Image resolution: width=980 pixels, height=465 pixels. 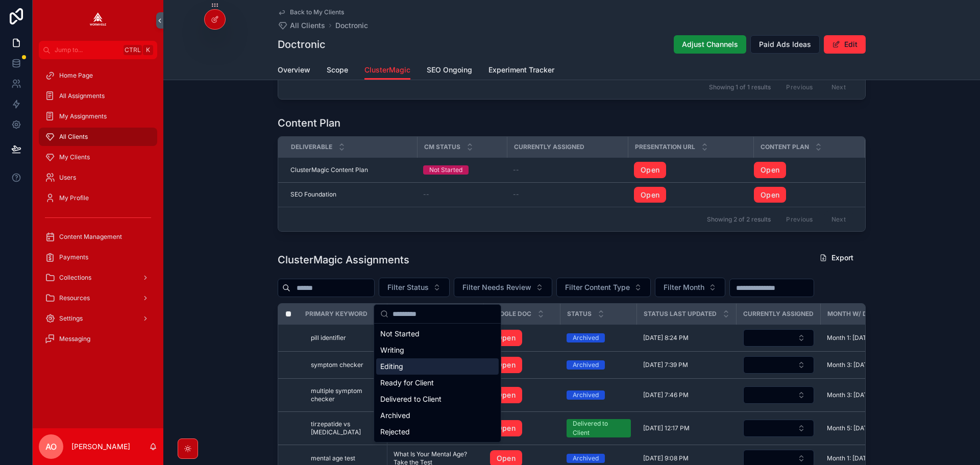 I want to click on span: Back to My Clients, so click(x=317, y=12).